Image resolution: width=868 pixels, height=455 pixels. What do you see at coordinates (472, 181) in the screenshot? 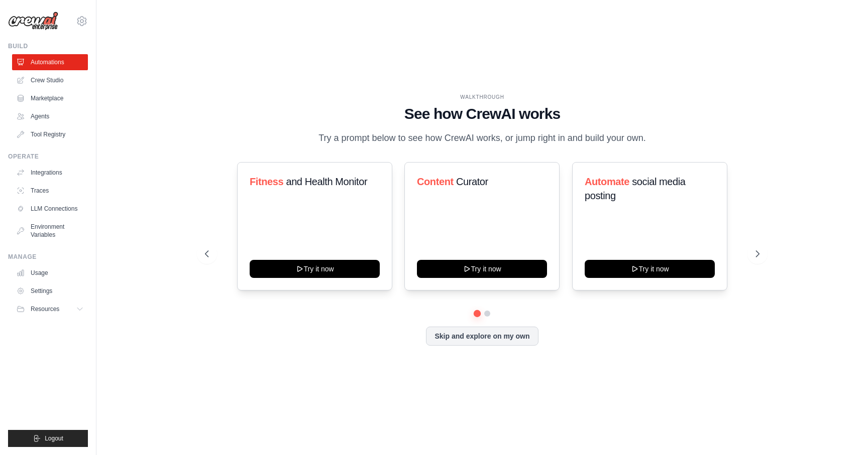
I see `span: Curator` at bounding box center [472, 181].